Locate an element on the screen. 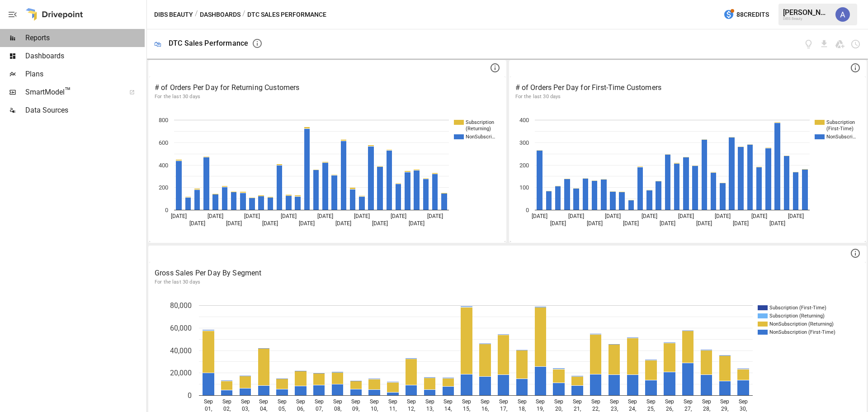  text: 16, is located at coordinates (485, 409).